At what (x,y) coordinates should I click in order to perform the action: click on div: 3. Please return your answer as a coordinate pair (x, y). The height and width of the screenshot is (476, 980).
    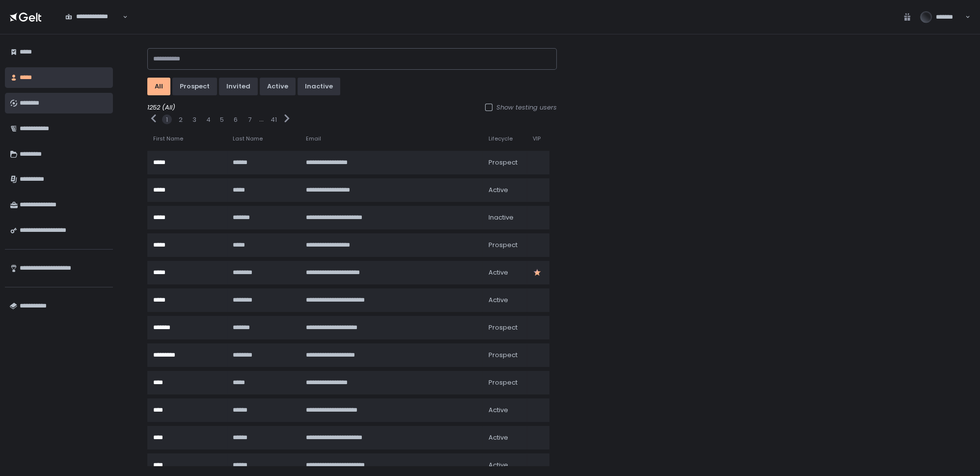
    Looking at the image, I should click on (195, 120).